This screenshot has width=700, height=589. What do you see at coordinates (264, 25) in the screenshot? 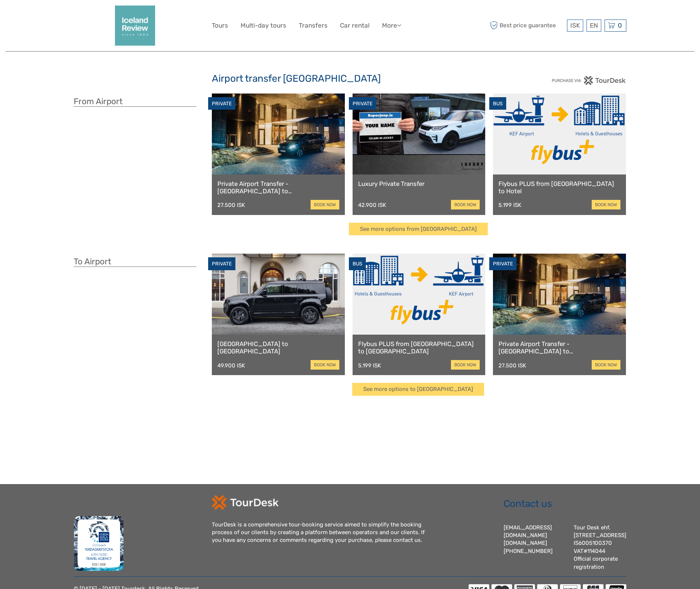
I see `a: Multi-day tours` at bounding box center [264, 25].